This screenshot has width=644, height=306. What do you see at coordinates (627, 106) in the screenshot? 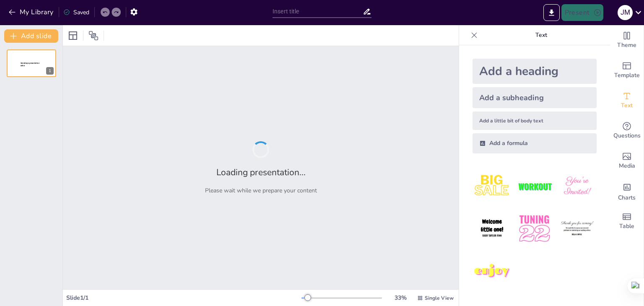
I see `span: Text` at bounding box center [627, 106].